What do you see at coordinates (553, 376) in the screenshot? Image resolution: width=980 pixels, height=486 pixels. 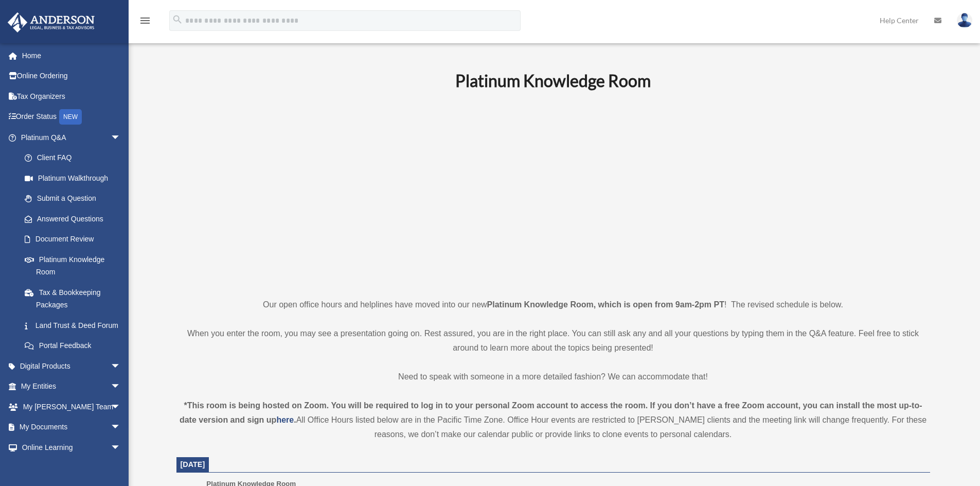 I see `p: Need to speak with someone in a more detailed fashion? We can accommodate that!` at bounding box center [553, 376].